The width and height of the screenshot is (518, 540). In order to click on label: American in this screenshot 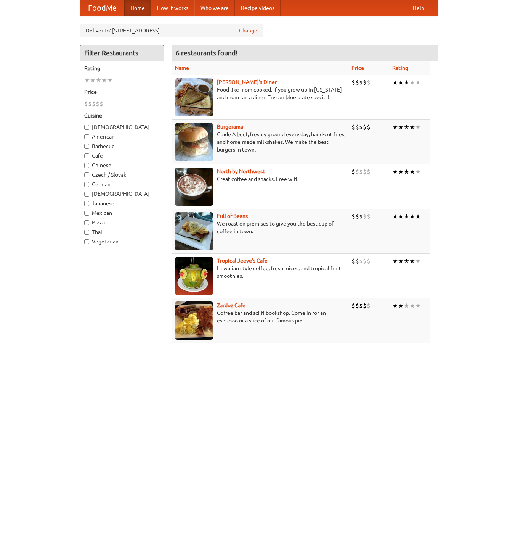, I will do `click(122, 137)`.